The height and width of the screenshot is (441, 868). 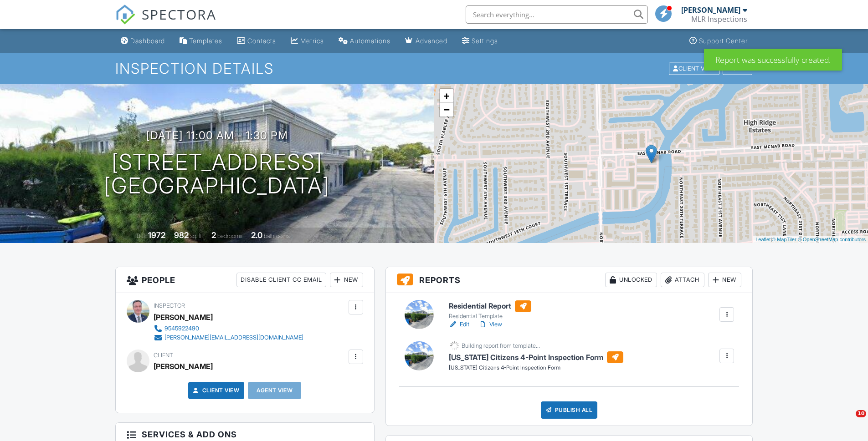 I want to click on span: 10, so click(x=861, y=414).